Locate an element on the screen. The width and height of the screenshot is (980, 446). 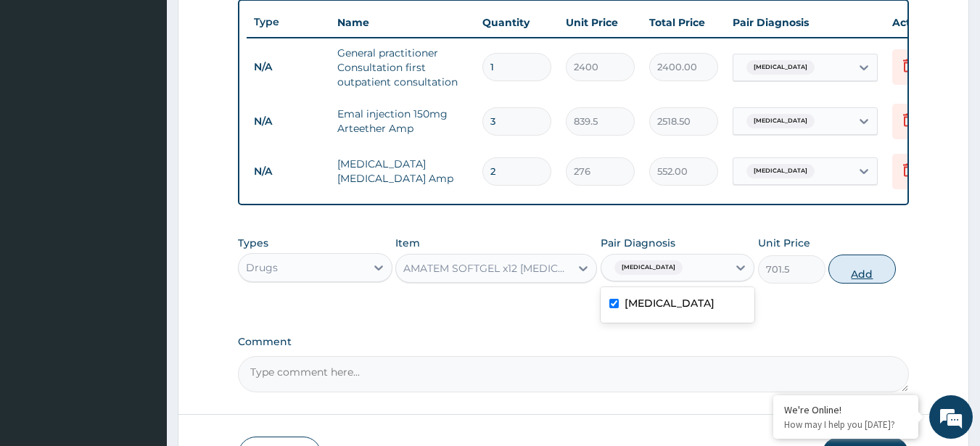
th: Actions is located at coordinates (921, 23).